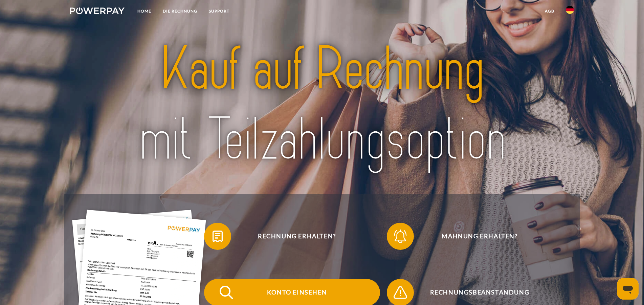  I want to click on span: Rechnung erhalten?, so click(297, 236).